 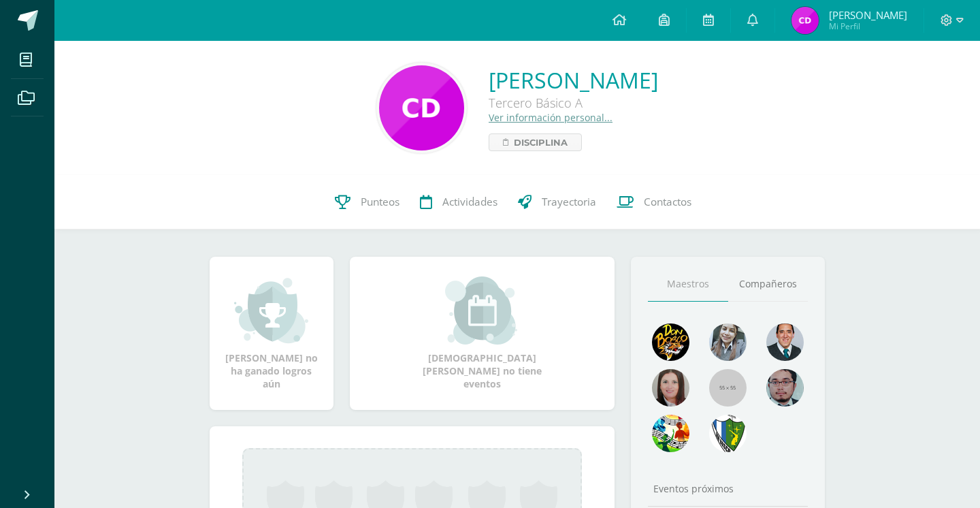 I want to click on img: 29fc2a48271e3f3676cb2cb292ff2552.png, so click(x=670, y=342).